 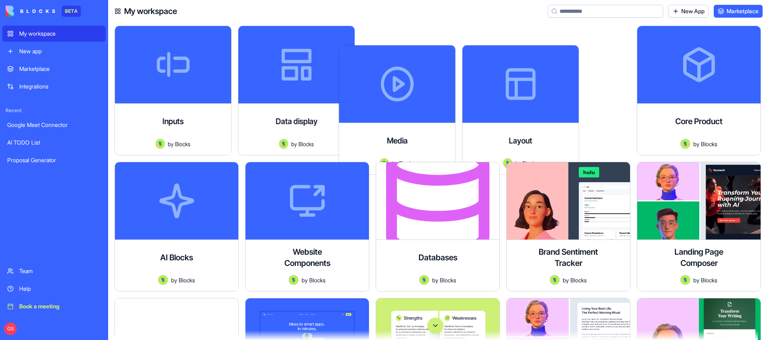 What do you see at coordinates (10, 329) in the screenshot?
I see `span: GS` at bounding box center [10, 329].